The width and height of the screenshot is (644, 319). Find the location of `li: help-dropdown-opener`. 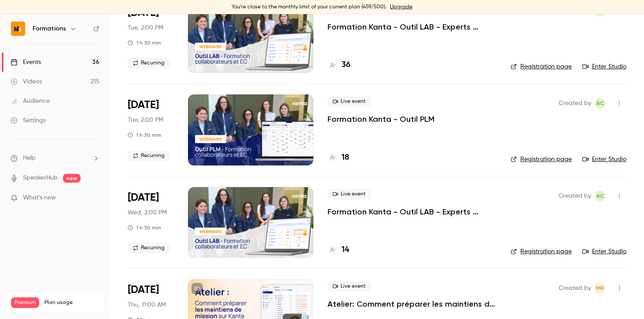

li: help-dropdown-opener is located at coordinates (55, 158).